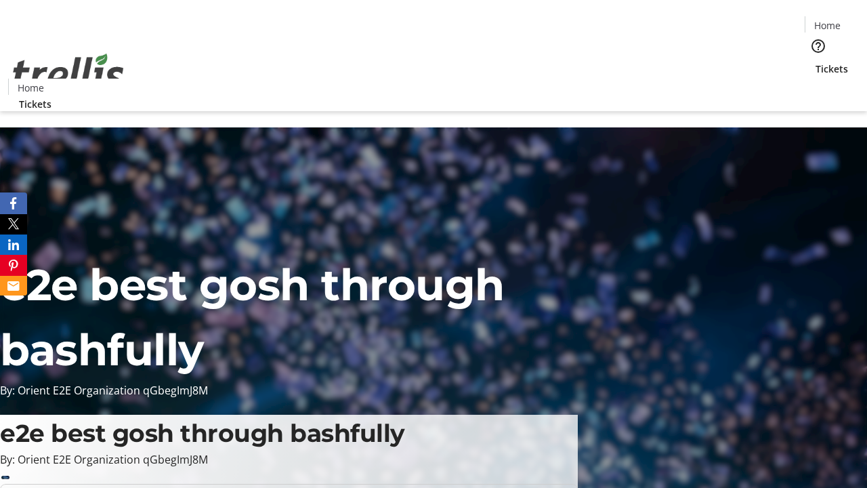 This screenshot has height=488, width=867. What do you see at coordinates (818, 89) in the screenshot?
I see `button: Cart` at bounding box center [818, 89].